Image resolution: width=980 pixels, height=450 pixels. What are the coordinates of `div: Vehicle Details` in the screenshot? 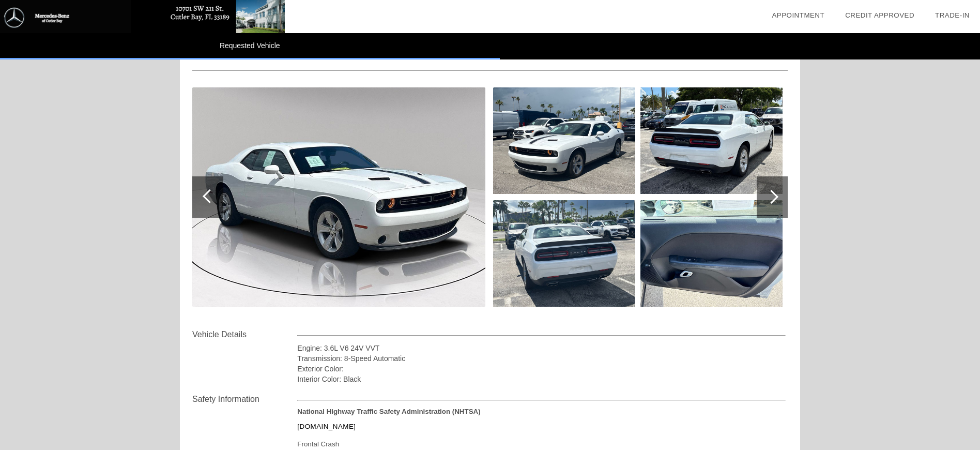 It's located at (244, 334).